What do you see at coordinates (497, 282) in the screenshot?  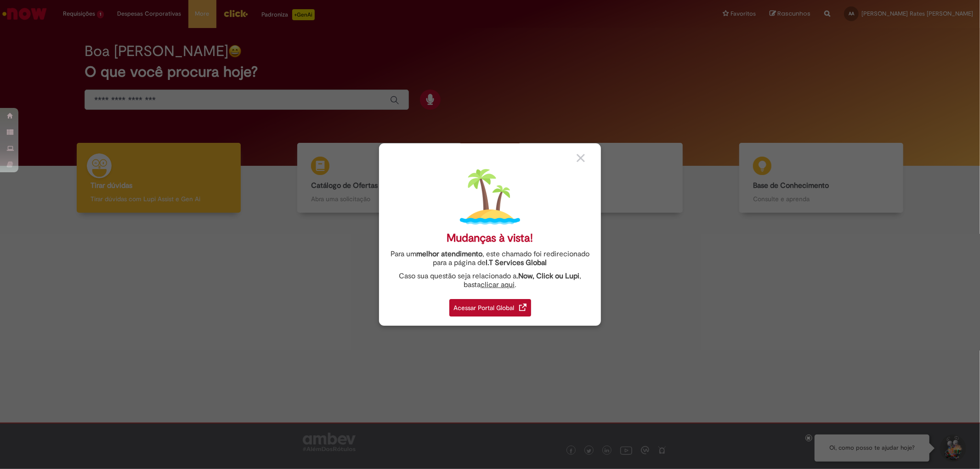 I see `a: clicar aqui` at bounding box center [497, 282].